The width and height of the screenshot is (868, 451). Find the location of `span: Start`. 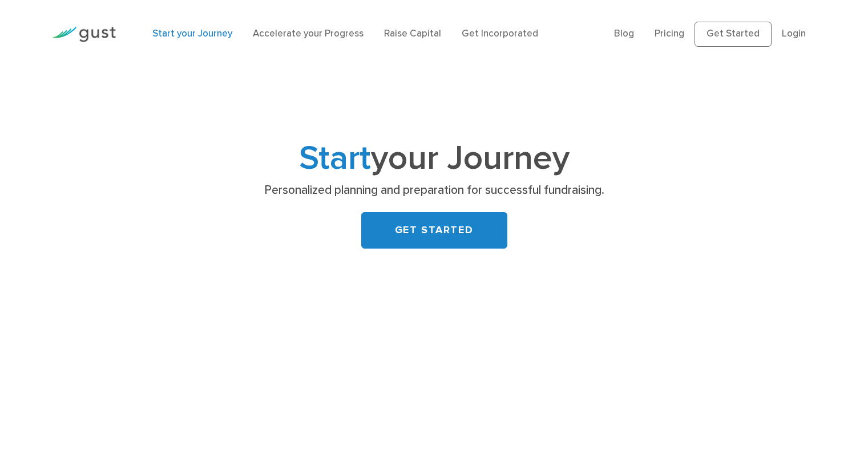

span: Start is located at coordinates (335, 158).